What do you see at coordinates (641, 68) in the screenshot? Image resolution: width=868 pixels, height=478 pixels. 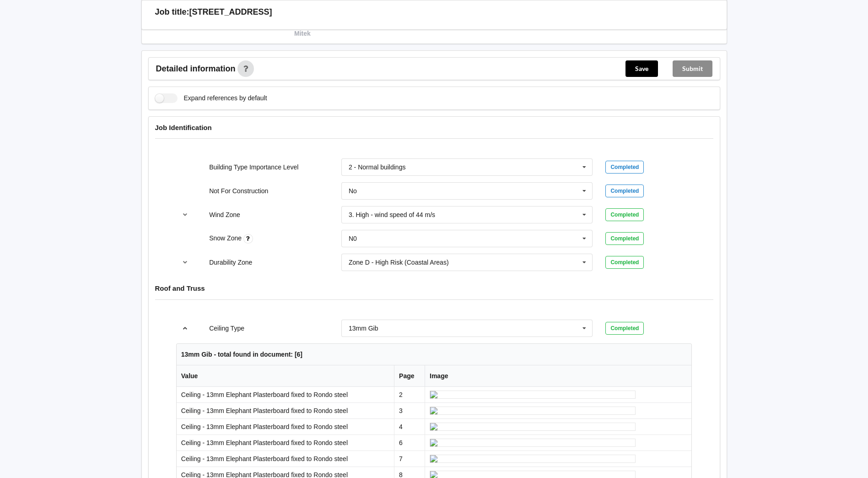 I see `button: Save` at bounding box center [641, 68].